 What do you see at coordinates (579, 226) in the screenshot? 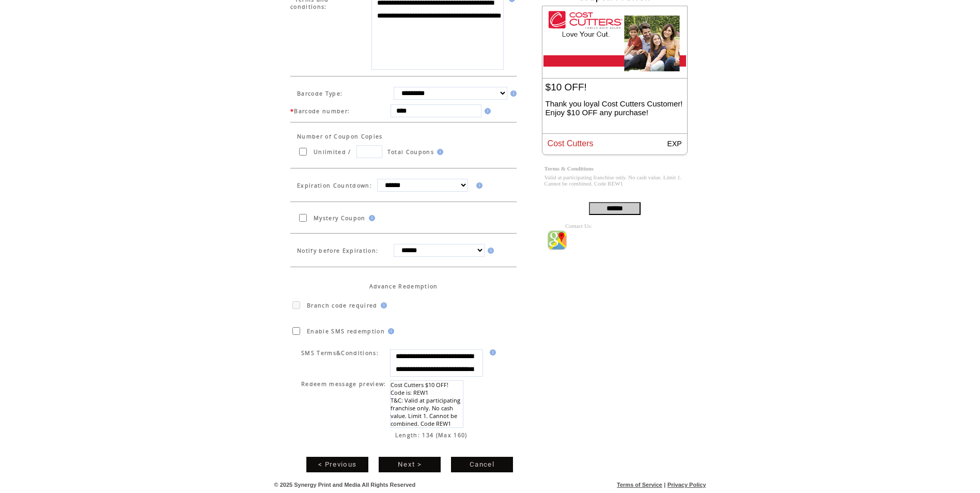
I see `span: Contact Us:` at bounding box center [579, 226].